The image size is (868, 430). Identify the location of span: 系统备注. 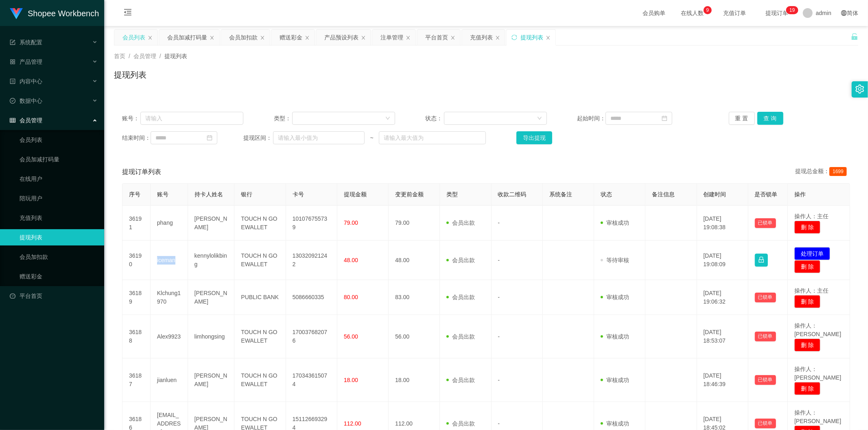
(560, 194).